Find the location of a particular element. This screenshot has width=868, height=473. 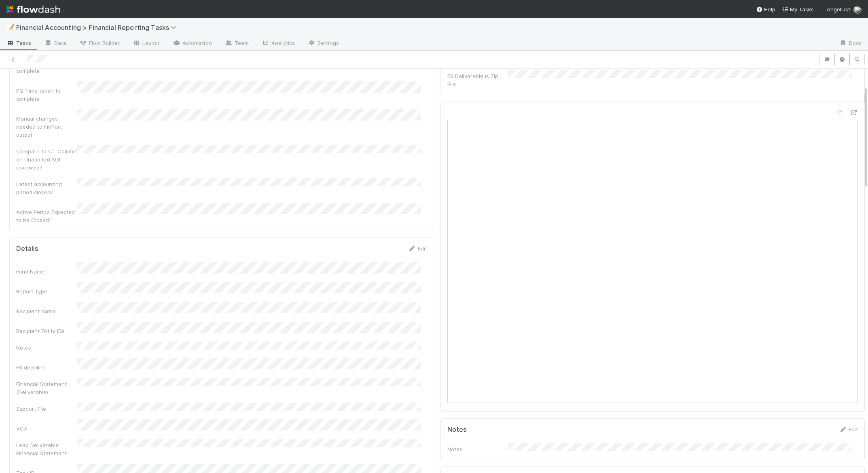

div: Recipient Name is located at coordinates (47, 311).